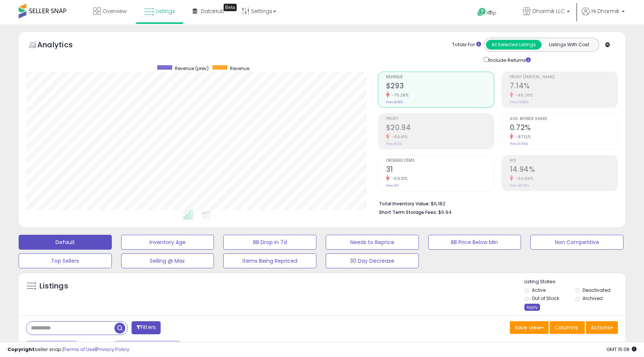  What do you see at coordinates (520, 102) in the screenshot?
I see `small: Prev: 13.80%` at bounding box center [520, 102].